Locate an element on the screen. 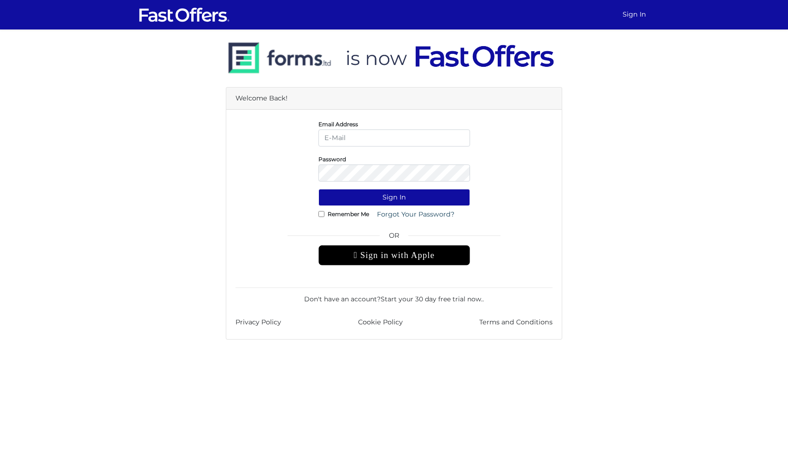  a: Terms and Conditions is located at coordinates (515, 322).